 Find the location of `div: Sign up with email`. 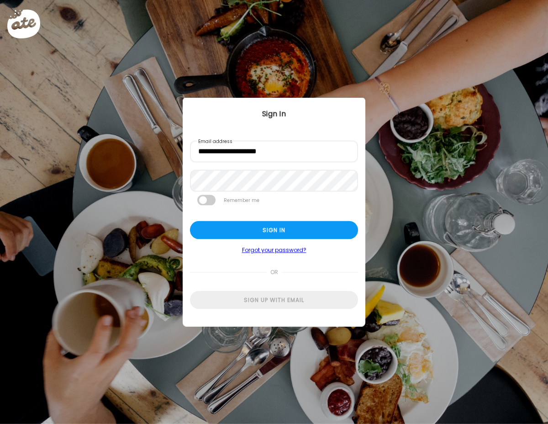

div: Sign up with email is located at coordinates (274, 300).